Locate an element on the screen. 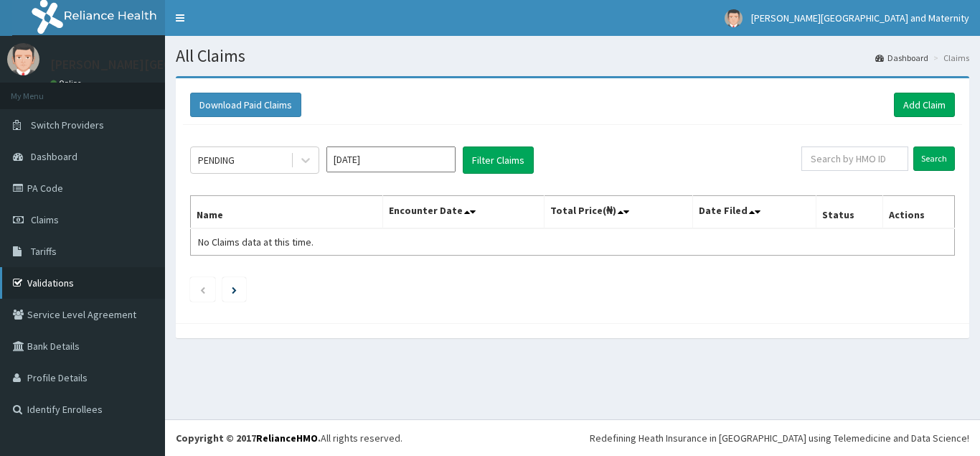  footer: All rights reserved. is located at coordinates (573, 437).